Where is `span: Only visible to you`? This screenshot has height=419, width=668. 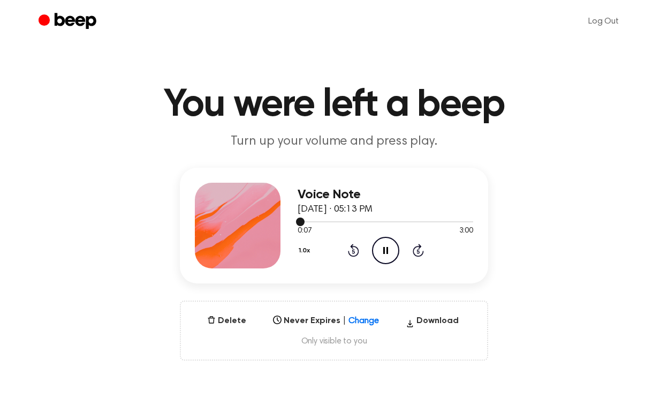
span: Only visible to you is located at coordinates (334, 341).